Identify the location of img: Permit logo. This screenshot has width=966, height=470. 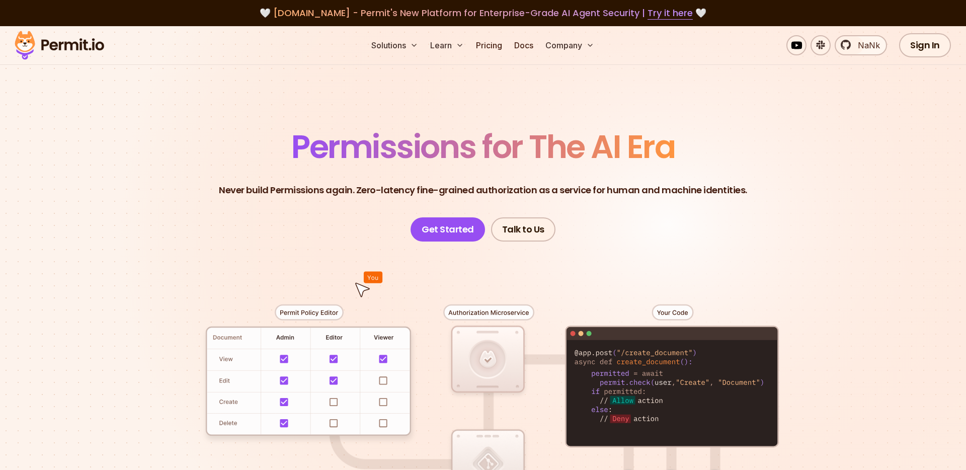
(59, 45).